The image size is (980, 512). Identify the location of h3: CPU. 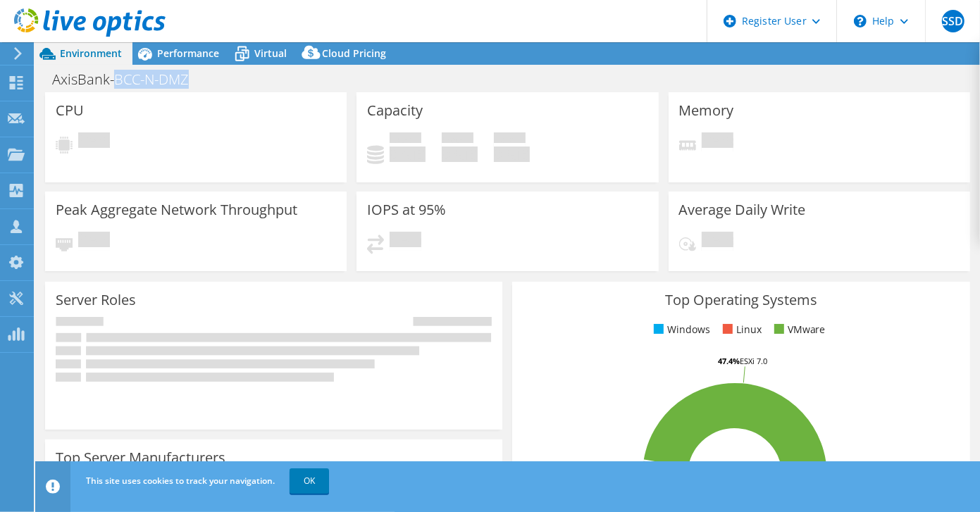
(70, 111).